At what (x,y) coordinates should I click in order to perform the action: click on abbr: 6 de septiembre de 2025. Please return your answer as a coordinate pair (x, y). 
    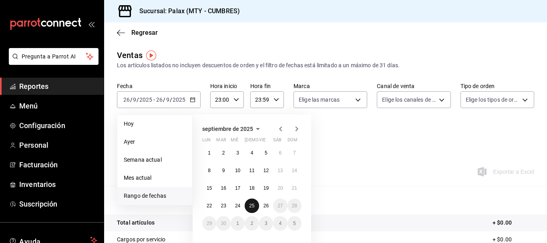
    Looking at the image, I should click on (280, 153).